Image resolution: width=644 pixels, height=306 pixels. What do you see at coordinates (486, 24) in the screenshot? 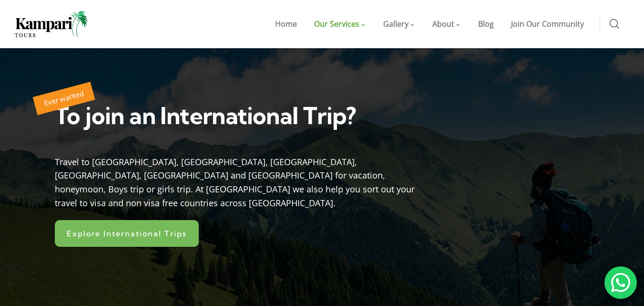
I see `span: Blog` at bounding box center [486, 24].